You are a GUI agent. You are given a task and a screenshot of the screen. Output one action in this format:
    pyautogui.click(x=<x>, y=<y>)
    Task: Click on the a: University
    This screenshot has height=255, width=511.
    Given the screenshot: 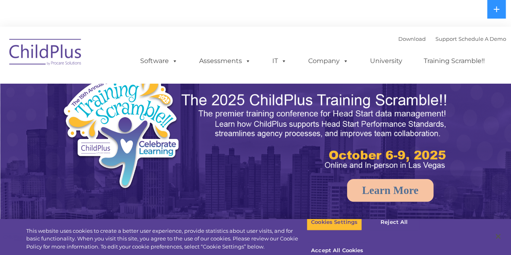 What is the action you would take?
    pyautogui.click(x=386, y=61)
    